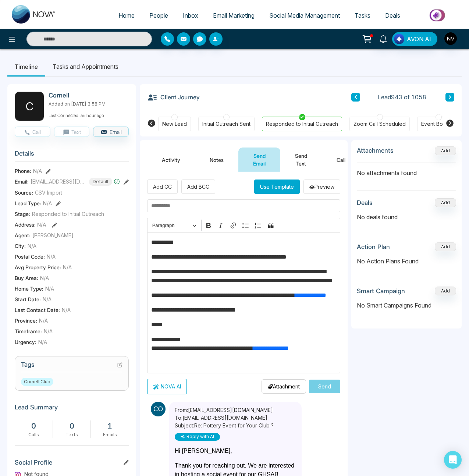 Image resolution: width=469 pixels, height=476 pixels. I want to click on button: Send Text, so click(301, 159).